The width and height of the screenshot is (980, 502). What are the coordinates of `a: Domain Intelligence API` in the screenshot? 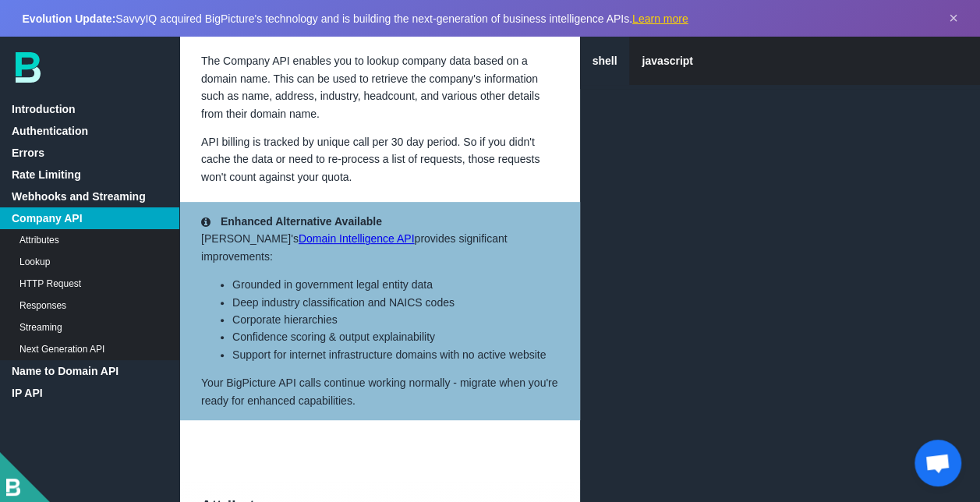 It's located at (357, 239).